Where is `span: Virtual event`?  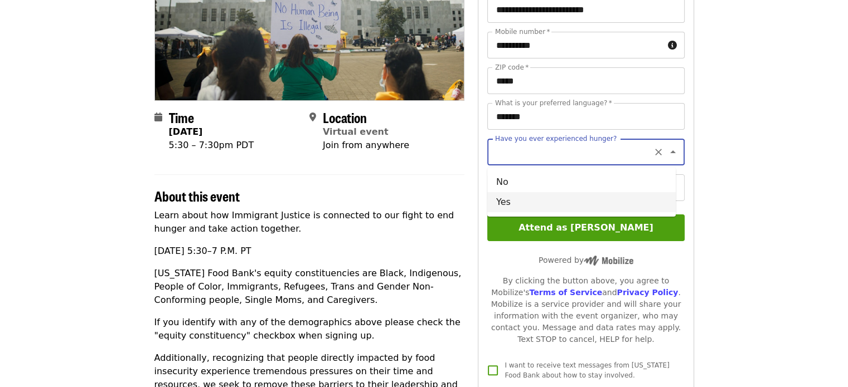
span: Virtual event is located at coordinates (356, 132).